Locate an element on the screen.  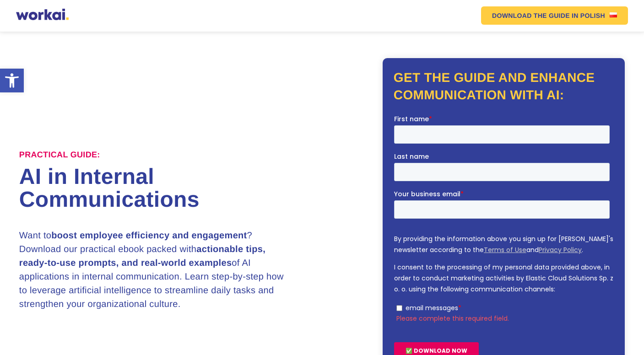
a: Terms of Use is located at coordinates (111, 136).